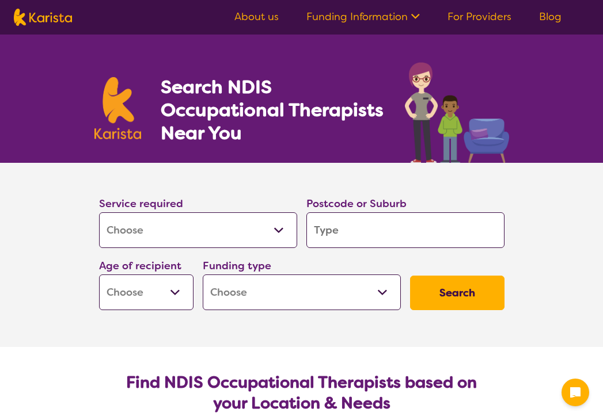  What do you see at coordinates (363, 17) in the screenshot?
I see `a: Funding Information` at bounding box center [363, 17].